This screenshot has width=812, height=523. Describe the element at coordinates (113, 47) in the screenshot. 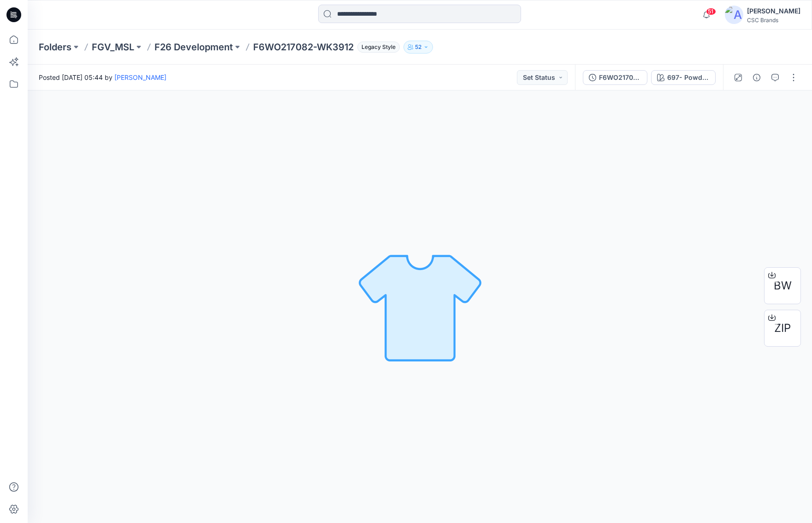

I see `p: FGV_MSL` at that location.